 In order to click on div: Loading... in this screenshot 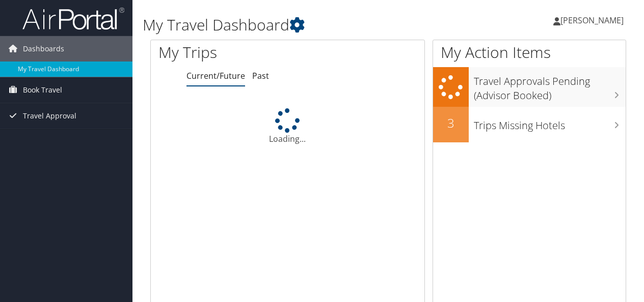, I will do `click(288, 127)`.